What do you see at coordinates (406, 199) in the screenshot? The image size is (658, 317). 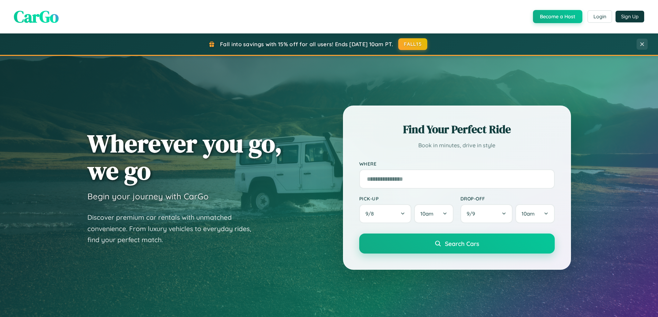 I see `label: Pick-up` at bounding box center [406, 199].